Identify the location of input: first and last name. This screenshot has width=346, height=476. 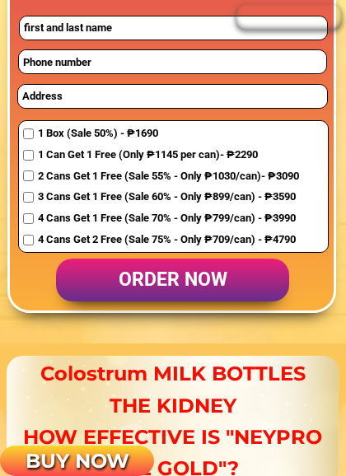
(173, 27).